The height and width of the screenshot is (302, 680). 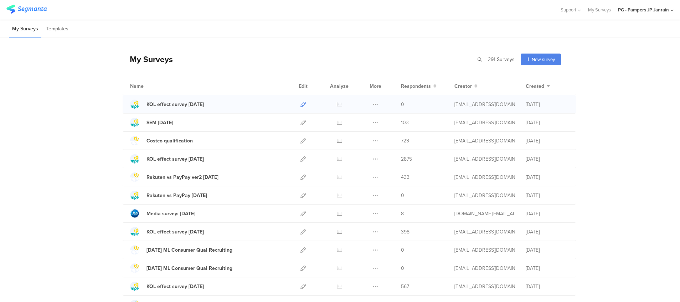 I want to click on img: segmanta logo, so click(x=26, y=9).